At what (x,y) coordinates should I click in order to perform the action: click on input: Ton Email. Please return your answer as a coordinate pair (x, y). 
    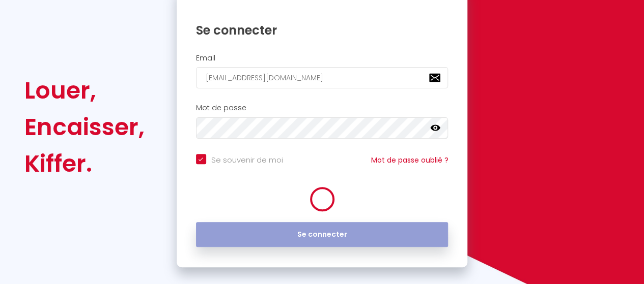
    Looking at the image, I should click on (322, 78).